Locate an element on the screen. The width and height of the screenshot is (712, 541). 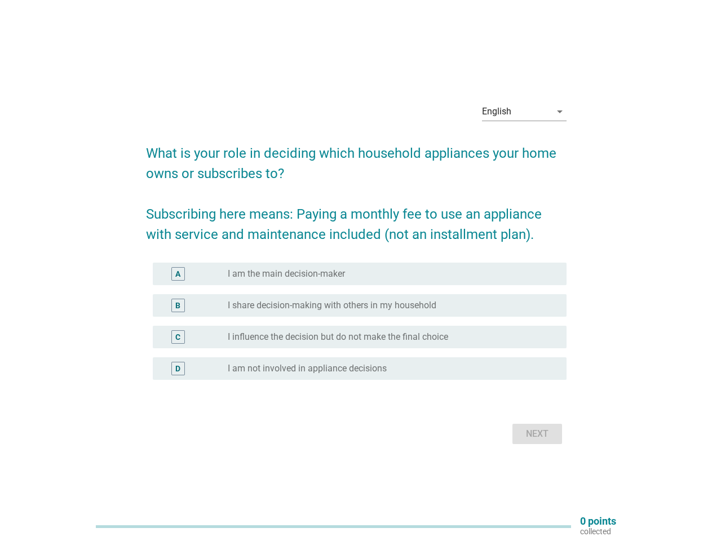
div: D is located at coordinates (178, 369).